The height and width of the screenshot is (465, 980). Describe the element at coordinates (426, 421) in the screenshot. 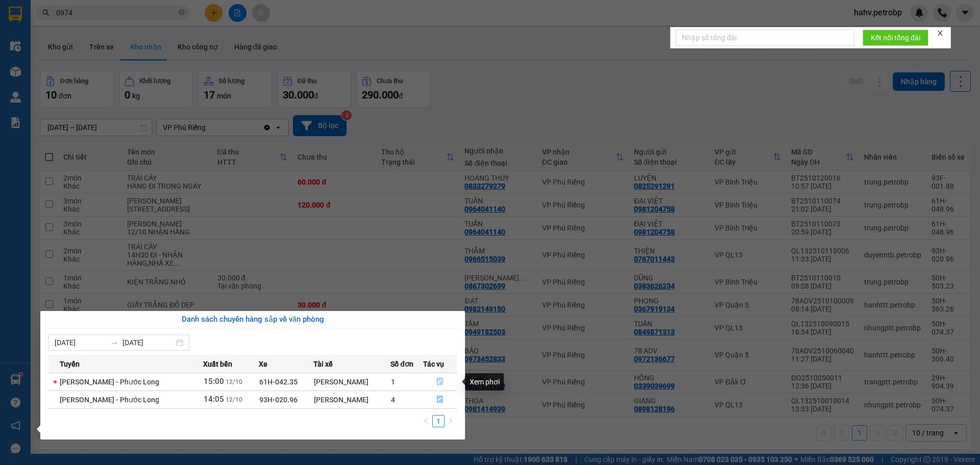

I see `button: left` at that location.